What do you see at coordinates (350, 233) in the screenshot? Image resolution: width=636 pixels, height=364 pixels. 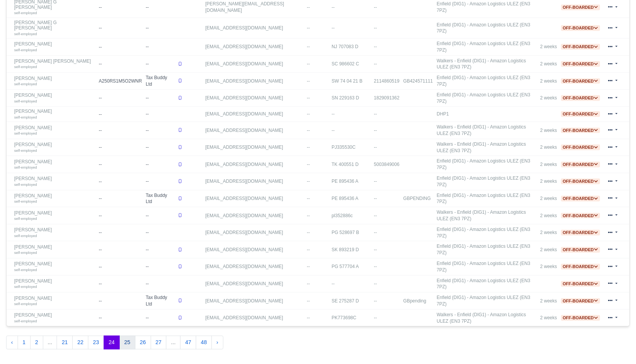 I see `td: PG 528697 B` at bounding box center [350, 233].